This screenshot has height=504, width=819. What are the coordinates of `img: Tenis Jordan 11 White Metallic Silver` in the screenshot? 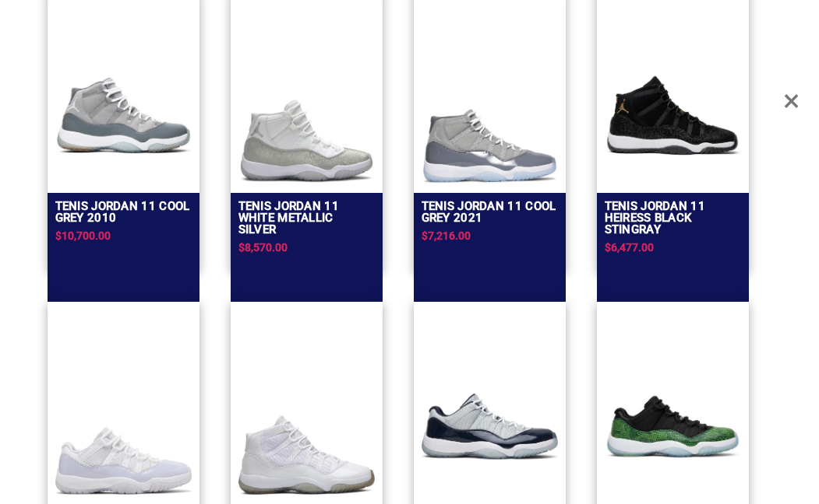 It's located at (306, 140).